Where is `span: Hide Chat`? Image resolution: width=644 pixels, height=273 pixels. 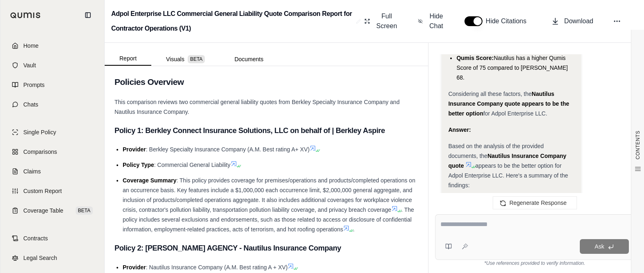
span: Hide Chat is located at coordinates (436, 21).